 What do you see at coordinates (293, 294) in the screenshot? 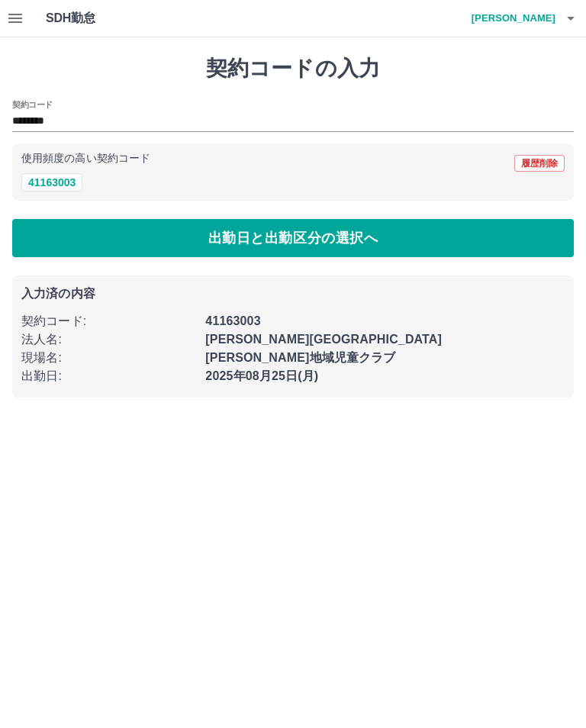
I see `p: 入力済の内容` at bounding box center [293, 294].